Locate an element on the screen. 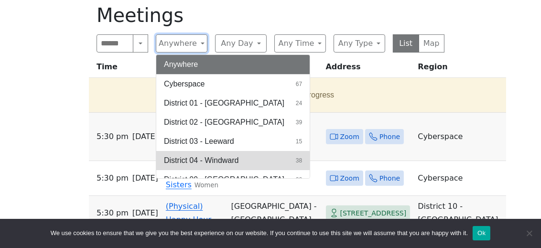 Image resolution: width=541 pixels, height=248 pixels. button: Ok is located at coordinates (482, 233).